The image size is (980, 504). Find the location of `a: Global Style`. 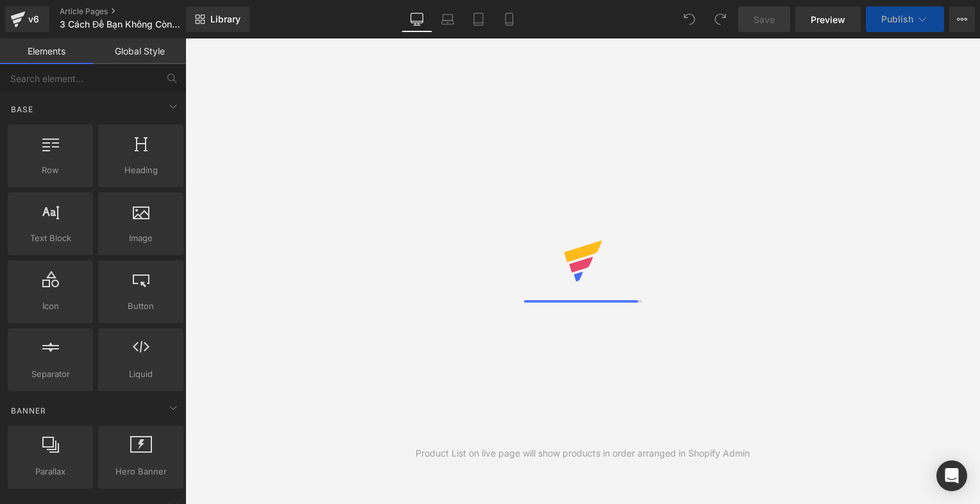

a: Global Style is located at coordinates (139, 51).